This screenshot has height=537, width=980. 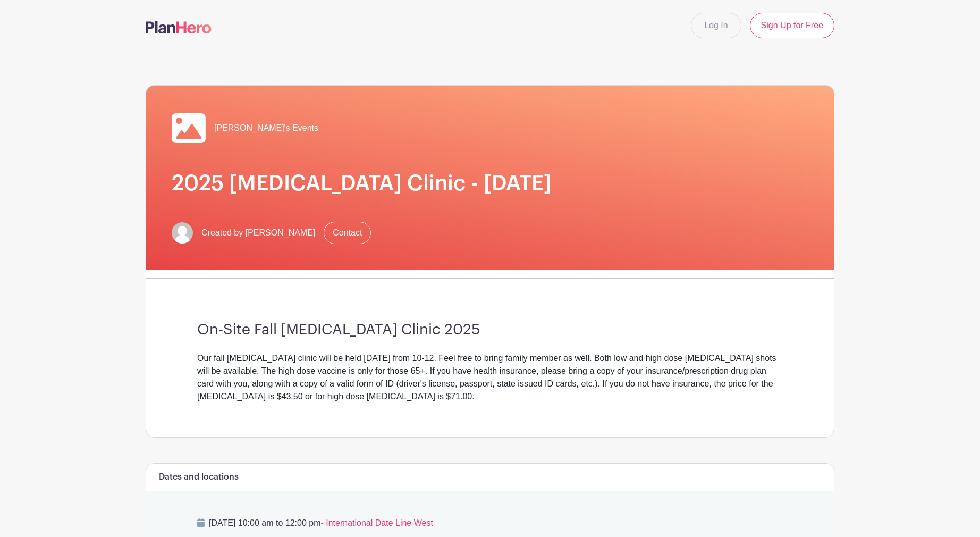 I want to click on span: - International Date Line West, so click(x=376, y=523).